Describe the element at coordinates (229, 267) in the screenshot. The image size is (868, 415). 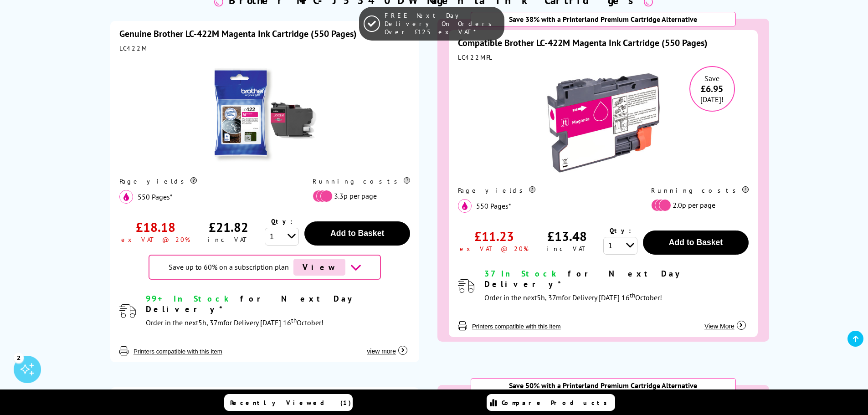
I see `span: Save up to 60% on a subscription plan` at that location.